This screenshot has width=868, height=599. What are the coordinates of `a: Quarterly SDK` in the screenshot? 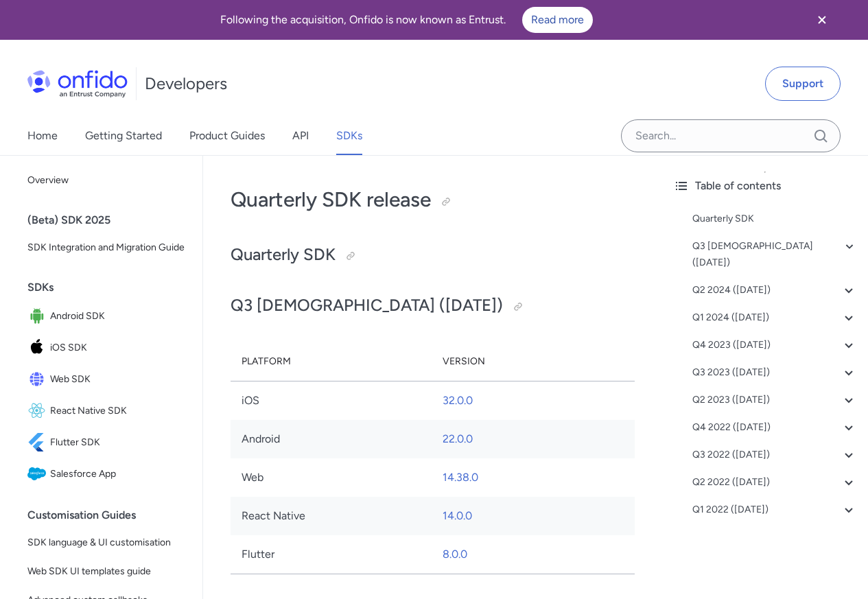 It's located at (775, 219).